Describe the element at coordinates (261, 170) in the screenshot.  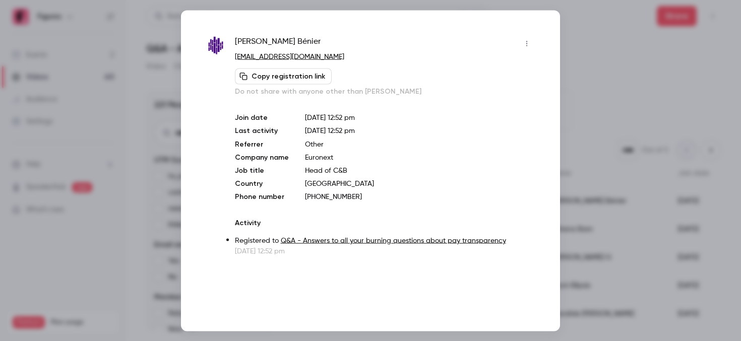
I see `p: Job title` at that location.